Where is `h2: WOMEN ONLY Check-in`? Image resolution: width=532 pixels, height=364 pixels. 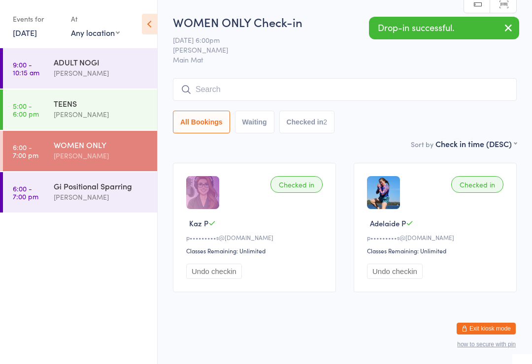 h2: WOMEN ONLY Check-in is located at coordinates (345, 22).